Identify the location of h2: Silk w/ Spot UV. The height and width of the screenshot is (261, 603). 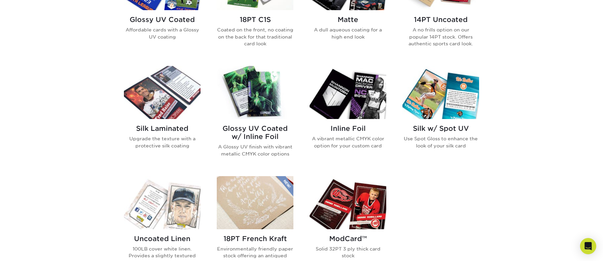
(441, 128).